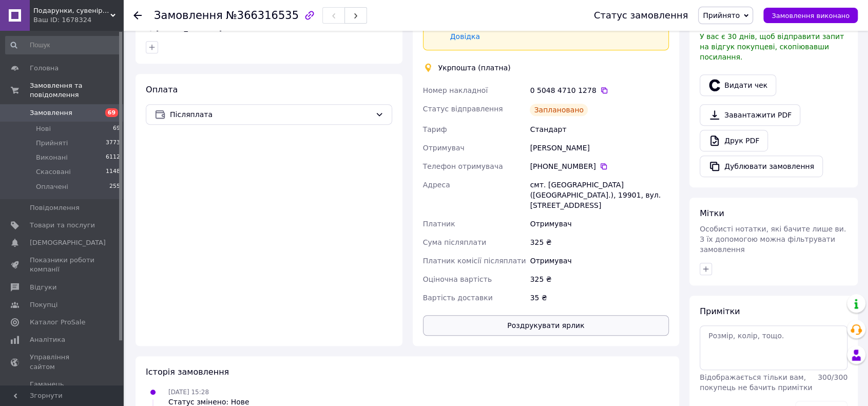 The height and width of the screenshot is (406, 868). What do you see at coordinates (439, 223) in the screenshot?
I see `span: Платник` at bounding box center [439, 223].